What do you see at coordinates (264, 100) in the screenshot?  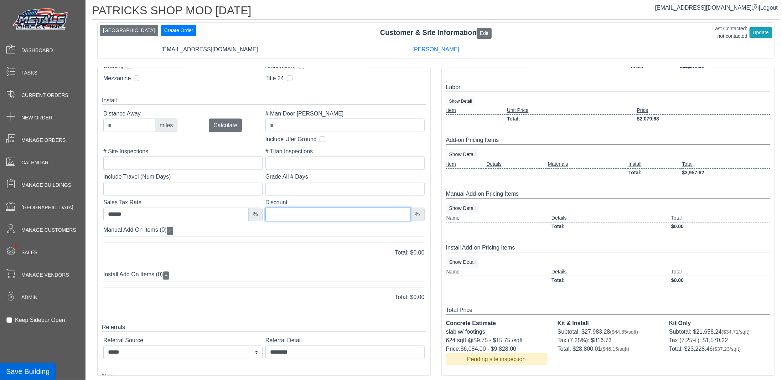 I see `div: Install` at bounding box center [264, 100].